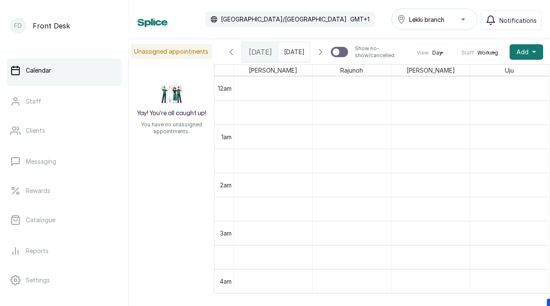 The image size is (550, 306). What do you see at coordinates (351, 70) in the screenshot?
I see `span: Rajunoh` at bounding box center [351, 70].